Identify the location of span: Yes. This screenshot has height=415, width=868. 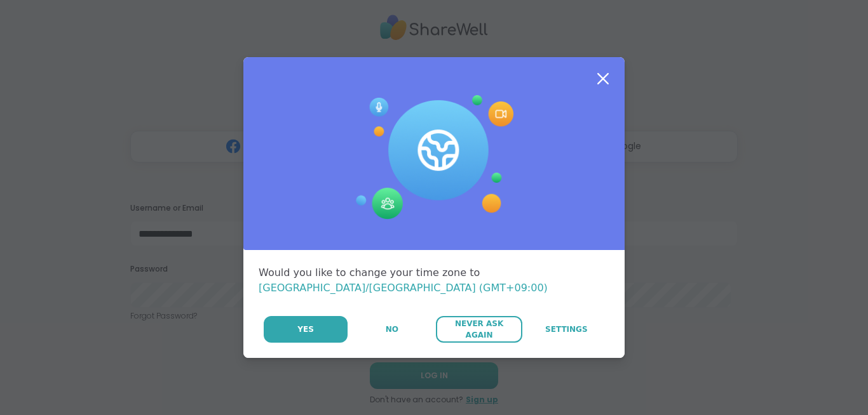
(306, 329).